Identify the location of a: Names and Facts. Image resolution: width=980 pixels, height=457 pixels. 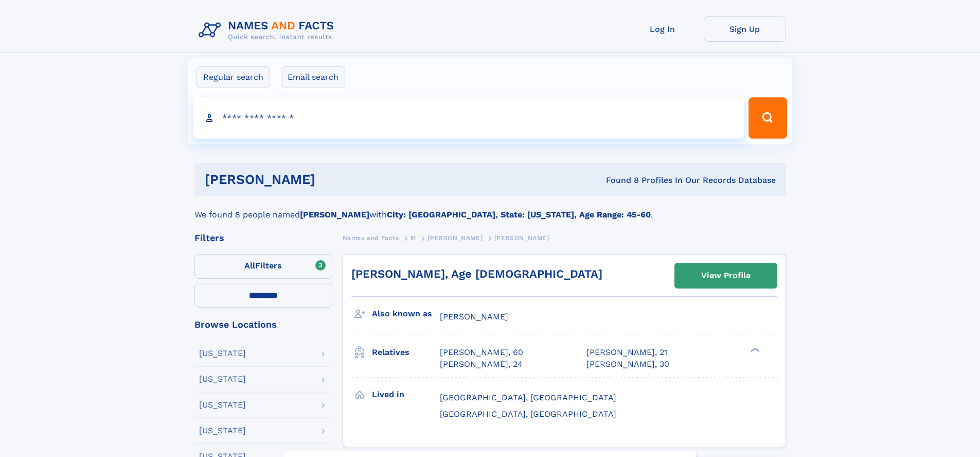
(371, 238).